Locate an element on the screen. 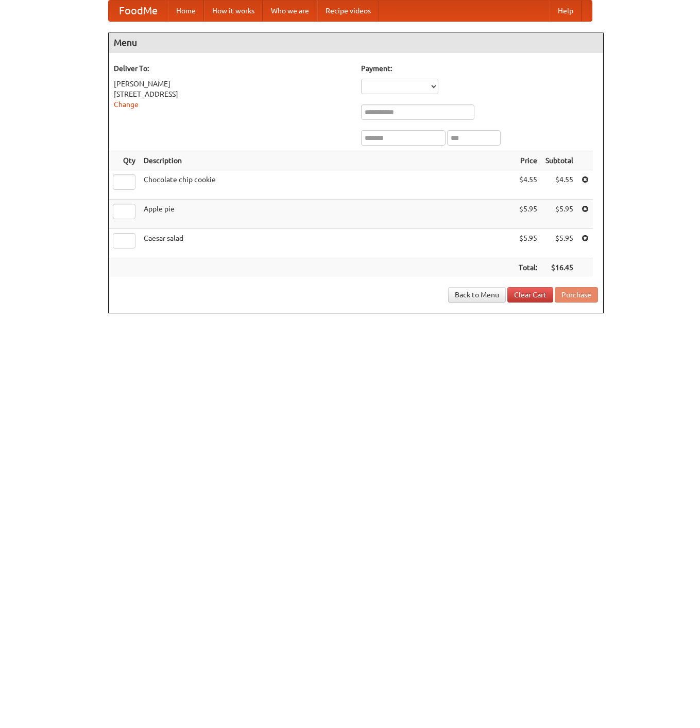 This screenshot has width=700, height=728. a: Recipe videos is located at coordinates (348, 11).